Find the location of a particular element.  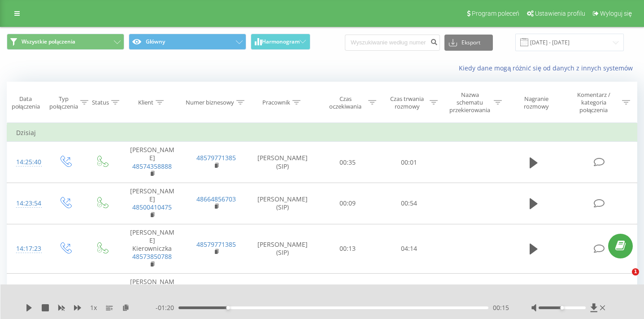

td: 00:09 is located at coordinates (347, 204).